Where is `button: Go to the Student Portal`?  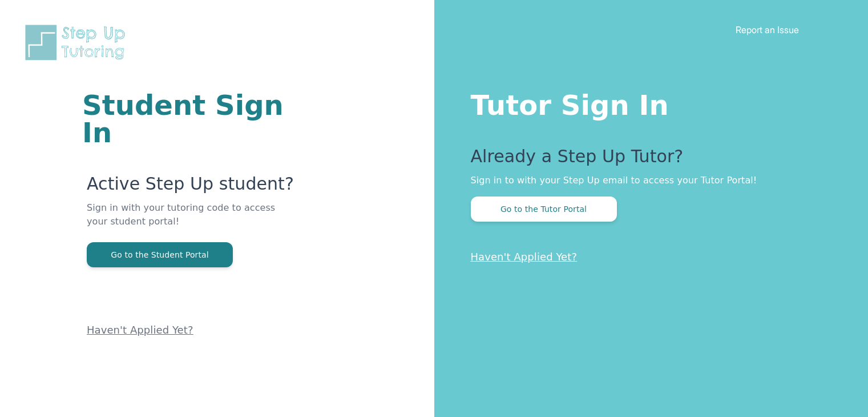
button: Go to the Student Portal is located at coordinates (160, 255).